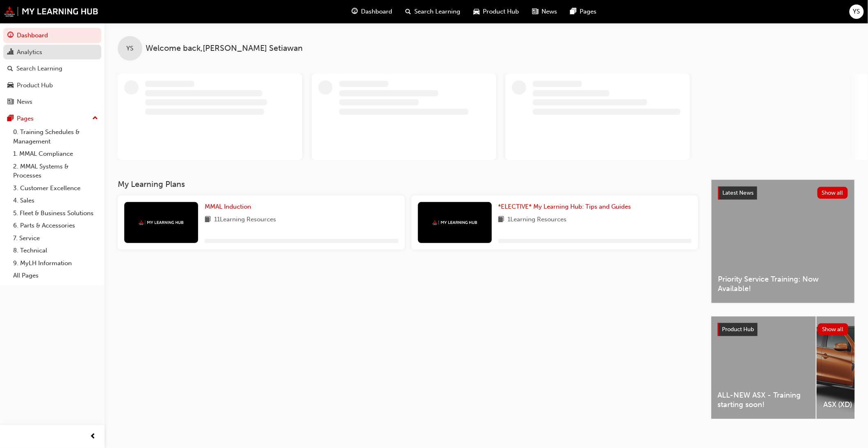 This screenshot has width=868, height=448. What do you see at coordinates (55, 137) in the screenshot?
I see `a: 0. Training Schedules & Management` at bounding box center [55, 137].